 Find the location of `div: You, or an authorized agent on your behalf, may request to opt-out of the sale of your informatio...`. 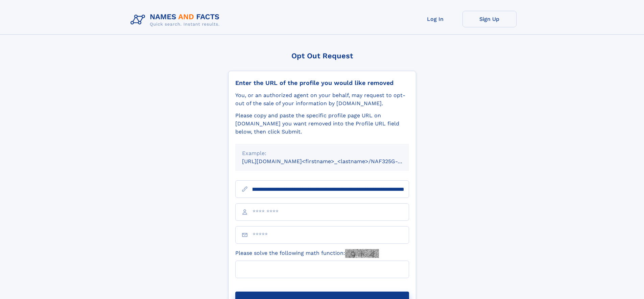

div: You, or an authorized agent on your behalf, may request to opt-out of the sale of your informatio... is located at coordinates (322, 100).